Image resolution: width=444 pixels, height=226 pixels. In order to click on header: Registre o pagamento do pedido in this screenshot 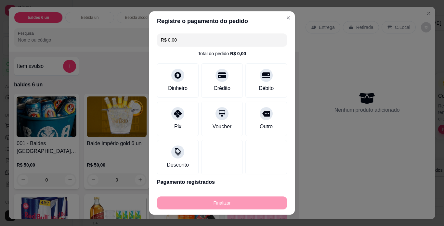, I will do `click(222, 21)`.